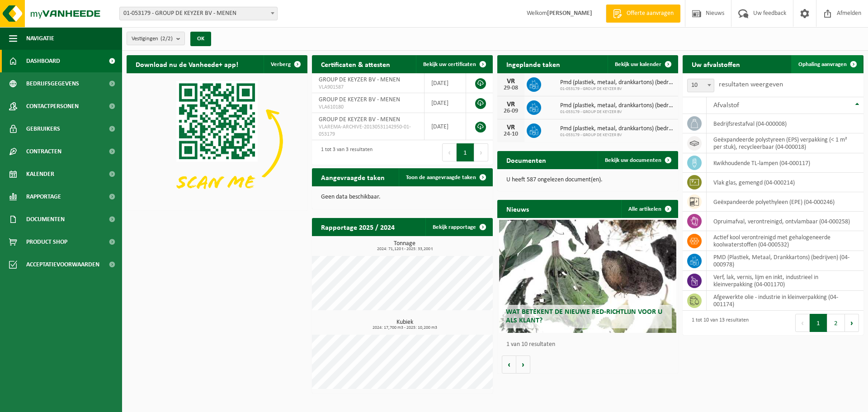  What do you see at coordinates (533, 64) in the screenshot?
I see `h2: Ingeplande taken` at bounding box center [533, 64].